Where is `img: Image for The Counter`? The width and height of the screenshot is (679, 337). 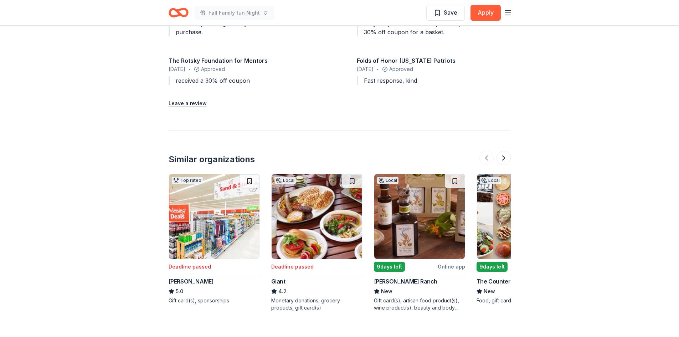 img: Image for The Counter is located at coordinates (522, 216).